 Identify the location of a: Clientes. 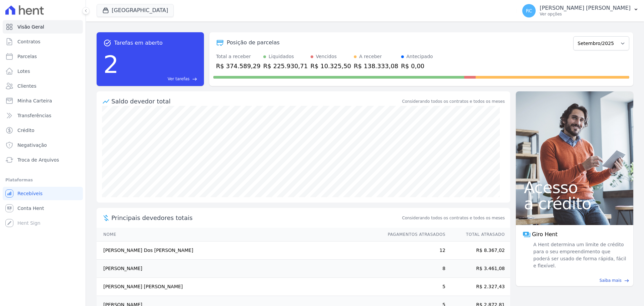
(43, 86).